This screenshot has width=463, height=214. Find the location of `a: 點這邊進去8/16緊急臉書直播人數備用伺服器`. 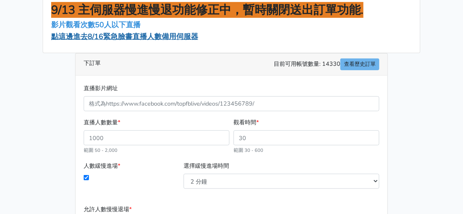

a: 點這邊進去8/16緊急臉書直播人數備用伺服器 is located at coordinates (125, 37).